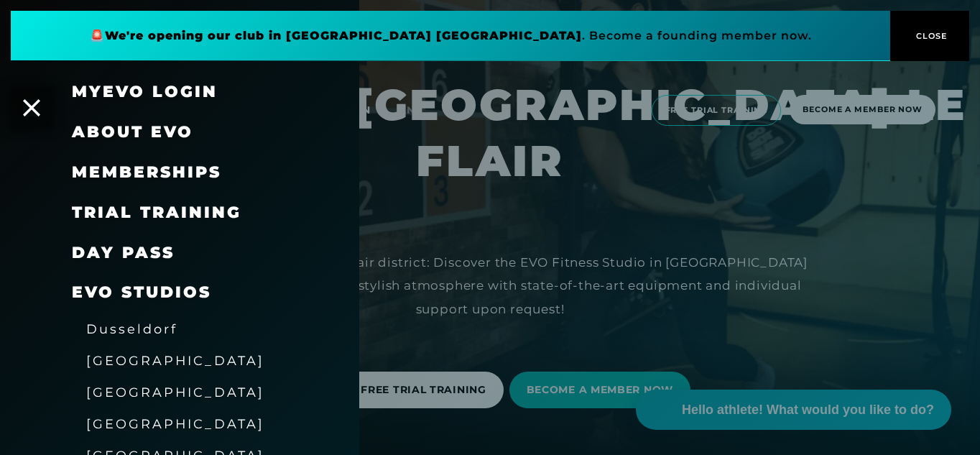 The width and height of the screenshot is (980, 455). Describe the element at coordinates (132, 132) in the screenshot. I see `font: About EVO` at that location.